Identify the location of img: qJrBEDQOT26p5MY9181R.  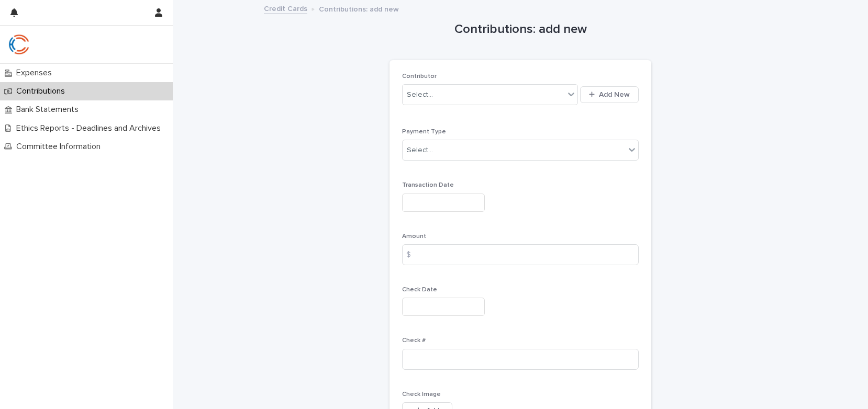
(18, 45).